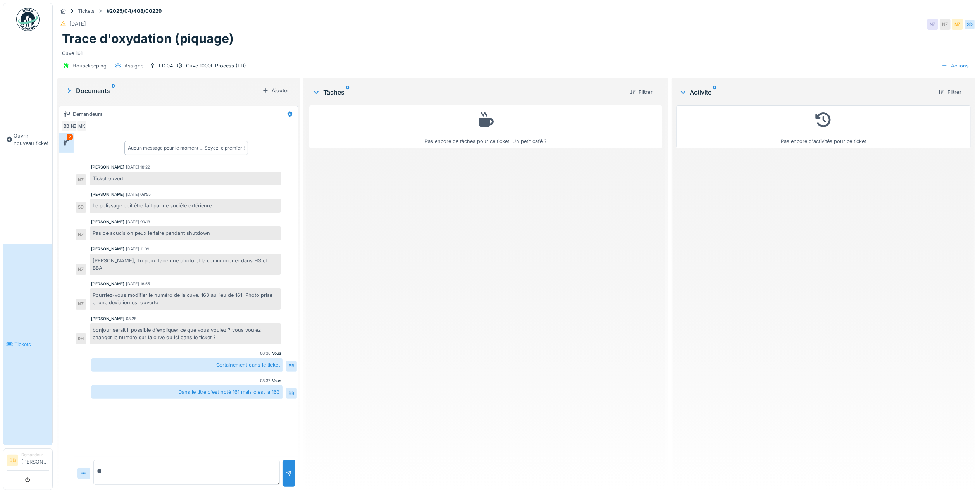 The width and height of the screenshot is (980, 493). What do you see at coordinates (70, 137) in the screenshot?
I see `div: 2` at bounding box center [70, 137].